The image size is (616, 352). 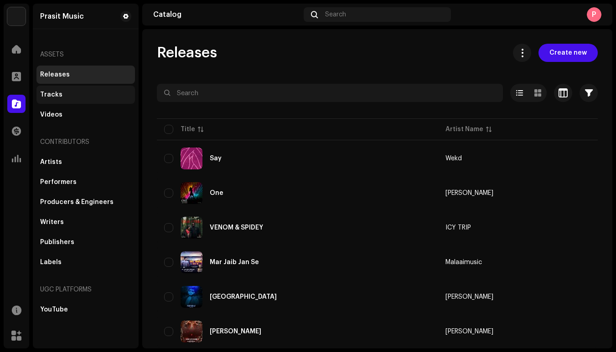 I want to click on div: Releases, so click(x=55, y=75).